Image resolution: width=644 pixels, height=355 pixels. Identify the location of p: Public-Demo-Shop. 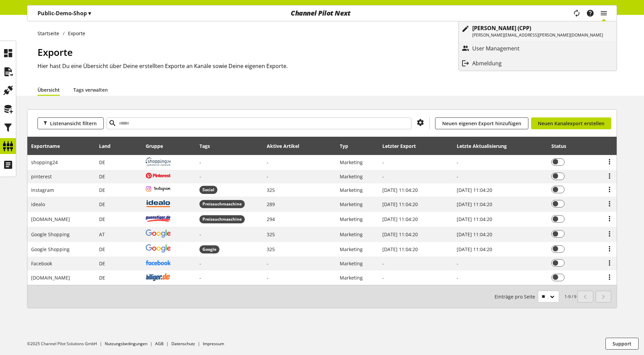
(64, 13).